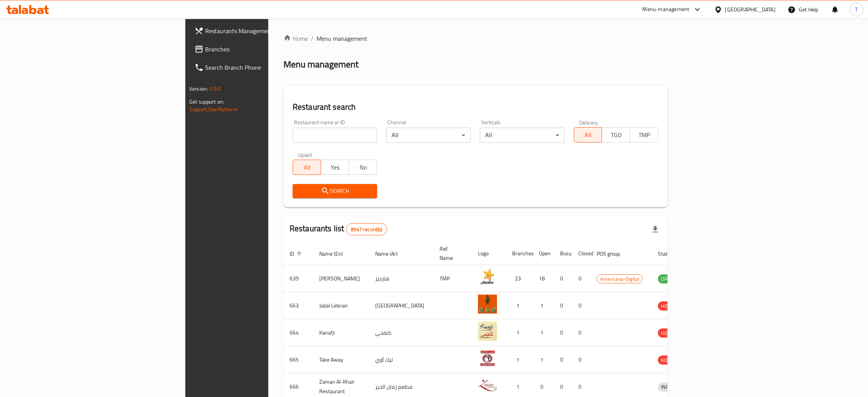  I want to click on td: 23, so click(520, 278).